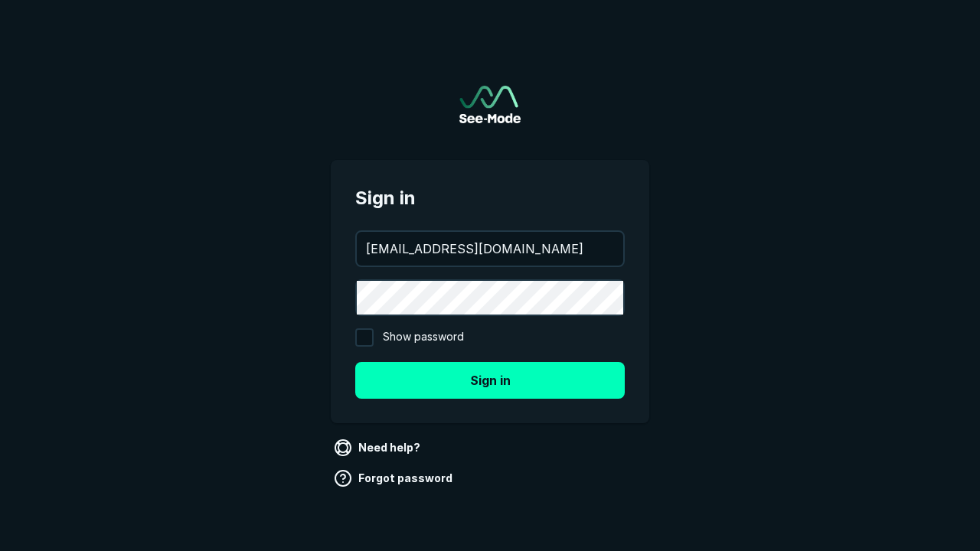 The width and height of the screenshot is (980, 551). What do you see at coordinates (490, 249) in the screenshot?
I see `input: your@email.com` at bounding box center [490, 249].